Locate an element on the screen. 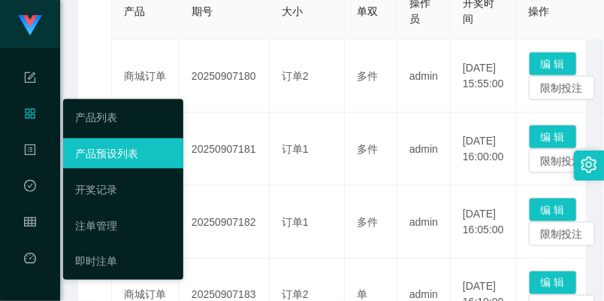 The image size is (604, 301). i: 图标: table is located at coordinates (30, 224).